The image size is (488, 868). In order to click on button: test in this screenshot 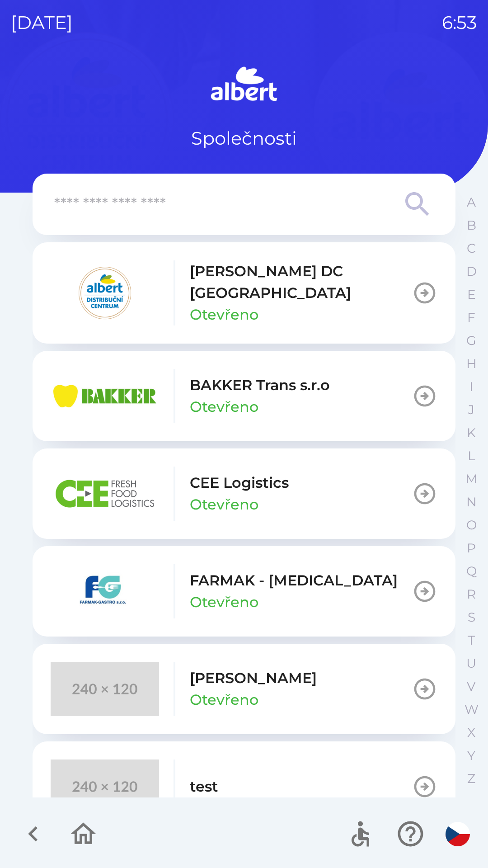, I will do `click(244, 786)`.